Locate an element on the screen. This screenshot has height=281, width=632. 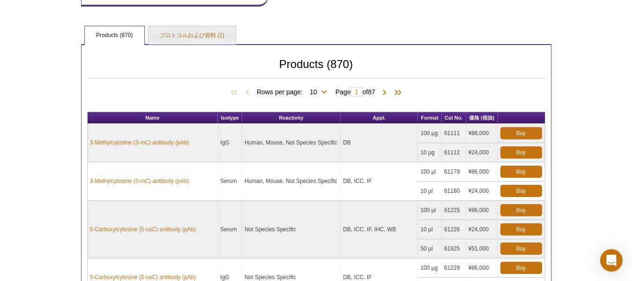
td: 61180 is located at coordinates (454, 191).